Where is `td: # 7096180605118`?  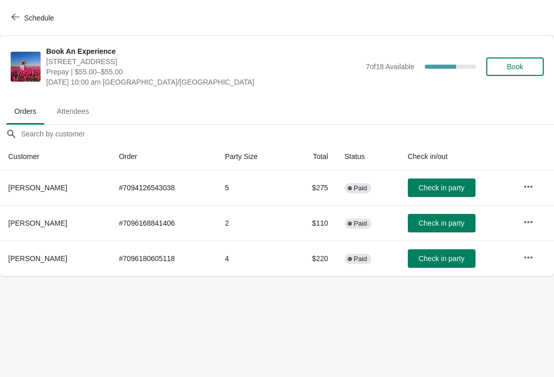
td: # 7096180605118 is located at coordinates (164, 258).